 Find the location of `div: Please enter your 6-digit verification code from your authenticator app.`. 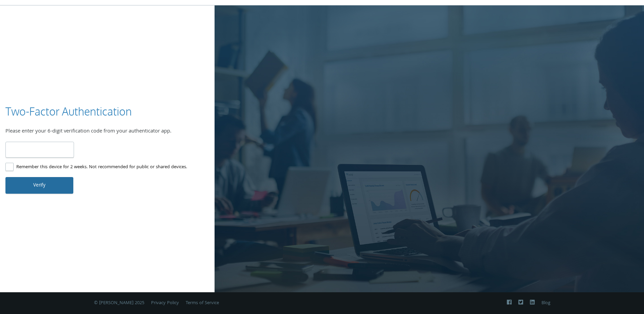

div: Please enter your 6-digit verification code from your authenticator app. is located at coordinates (107, 132).